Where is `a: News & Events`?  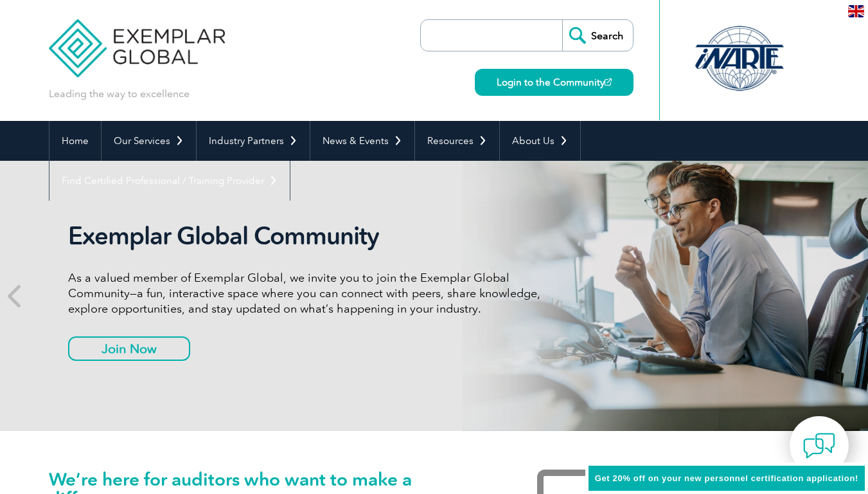 a: News & Events is located at coordinates (362, 141).